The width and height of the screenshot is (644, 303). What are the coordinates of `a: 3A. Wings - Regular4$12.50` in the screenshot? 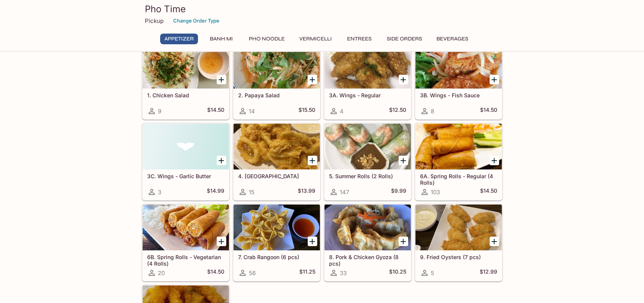 It's located at (368, 81).